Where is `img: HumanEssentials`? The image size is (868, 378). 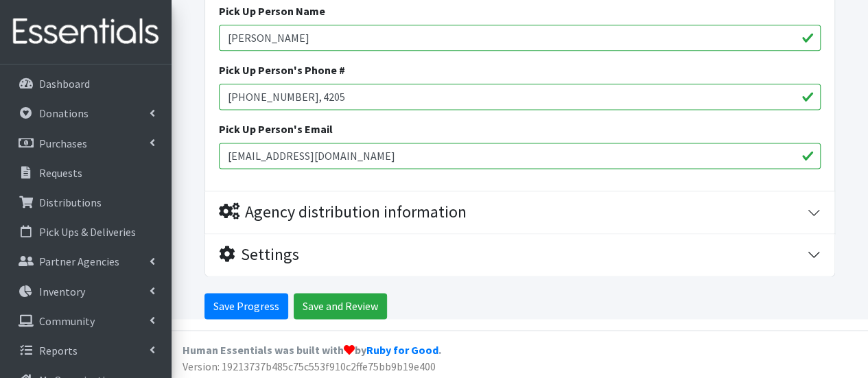
img: HumanEssentials is located at coordinates (86, 32).